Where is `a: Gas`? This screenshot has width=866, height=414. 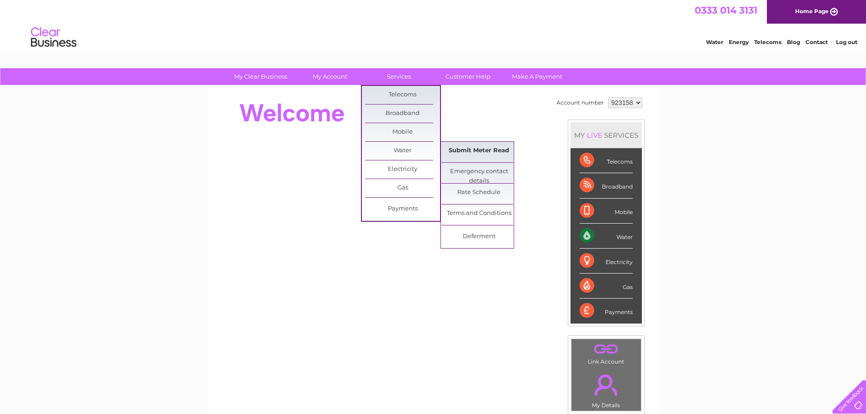 a: Gas is located at coordinates (402, 188).